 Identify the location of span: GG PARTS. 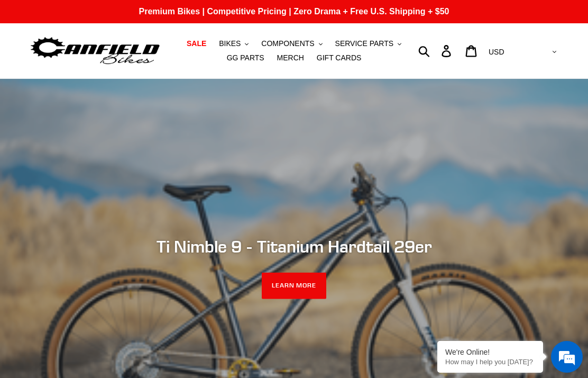
(245, 58).